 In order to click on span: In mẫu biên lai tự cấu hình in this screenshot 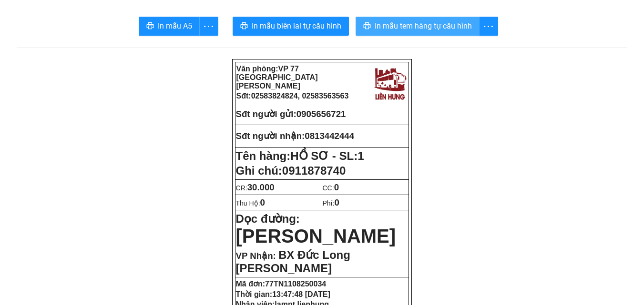, I will do `click(296, 26)`.